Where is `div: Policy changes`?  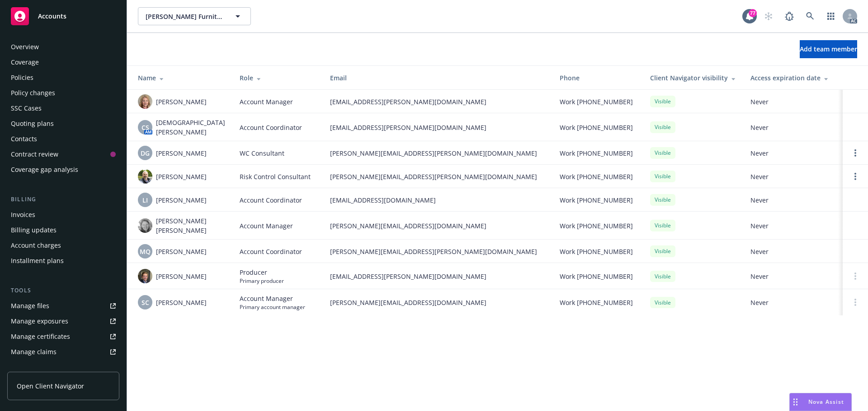
div: Policy changes is located at coordinates (33, 93).